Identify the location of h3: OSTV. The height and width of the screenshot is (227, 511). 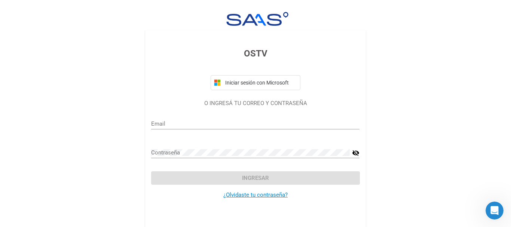
(255, 53).